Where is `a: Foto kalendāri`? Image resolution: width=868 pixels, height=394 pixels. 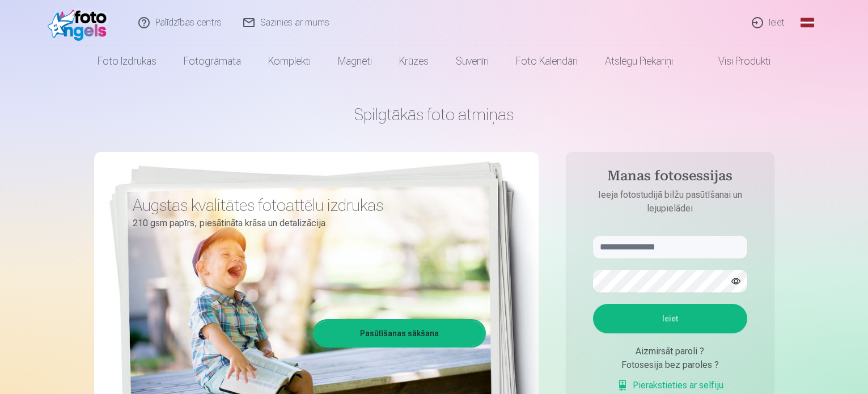 a: Foto kalendāri is located at coordinates (547, 61).